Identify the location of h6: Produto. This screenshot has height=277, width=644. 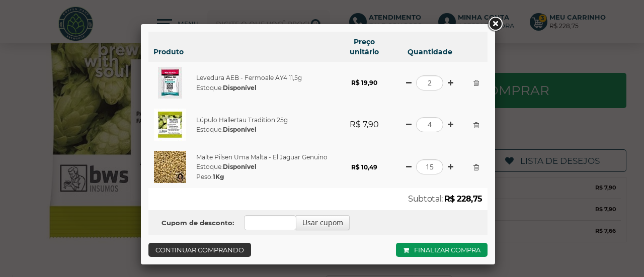
(241, 52).